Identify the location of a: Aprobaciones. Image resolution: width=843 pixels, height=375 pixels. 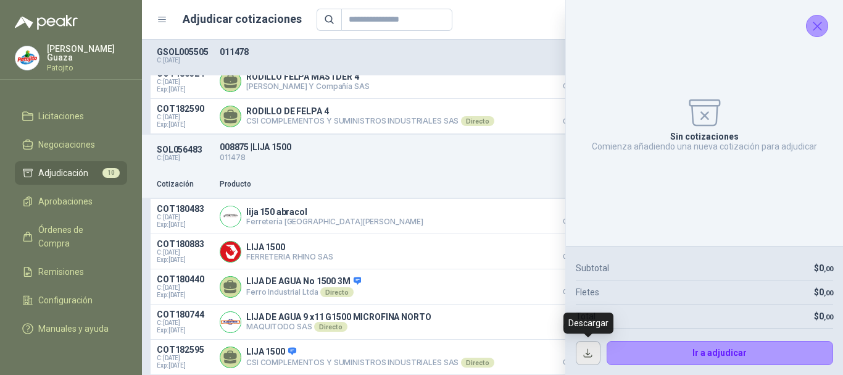
(71, 201).